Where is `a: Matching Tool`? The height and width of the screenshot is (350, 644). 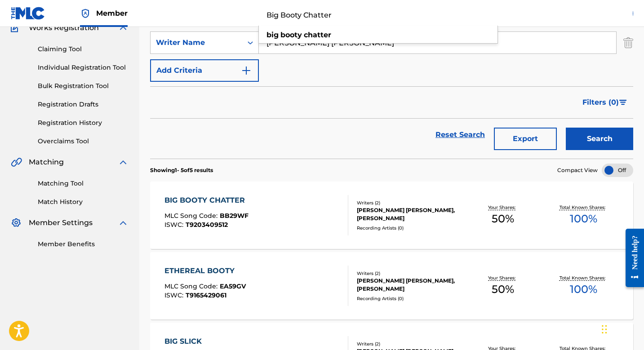 a: Matching Tool is located at coordinates (83, 184).